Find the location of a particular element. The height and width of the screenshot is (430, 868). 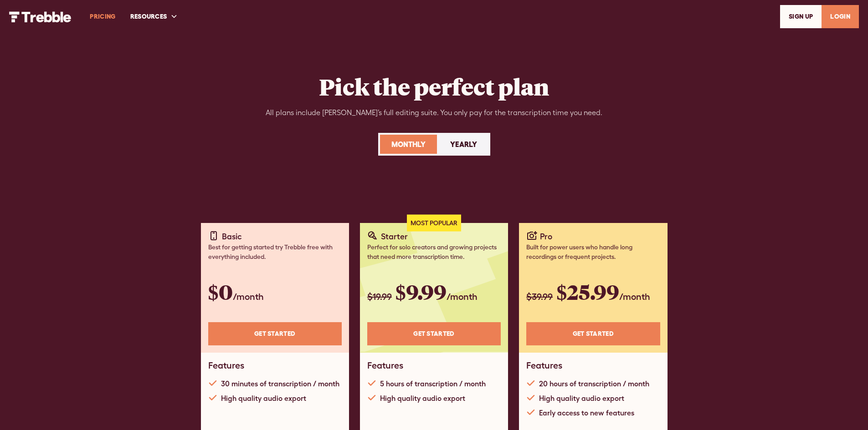

h2: Pick the perfect plan is located at coordinates (434, 86).